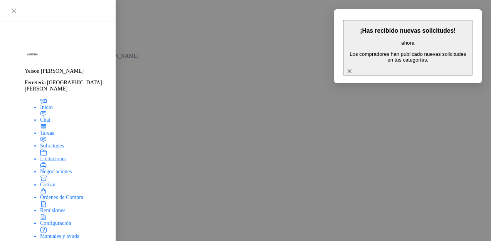 The width and height of the screenshot is (491, 241). I want to click on span: Órdenes de Compra, so click(62, 197).